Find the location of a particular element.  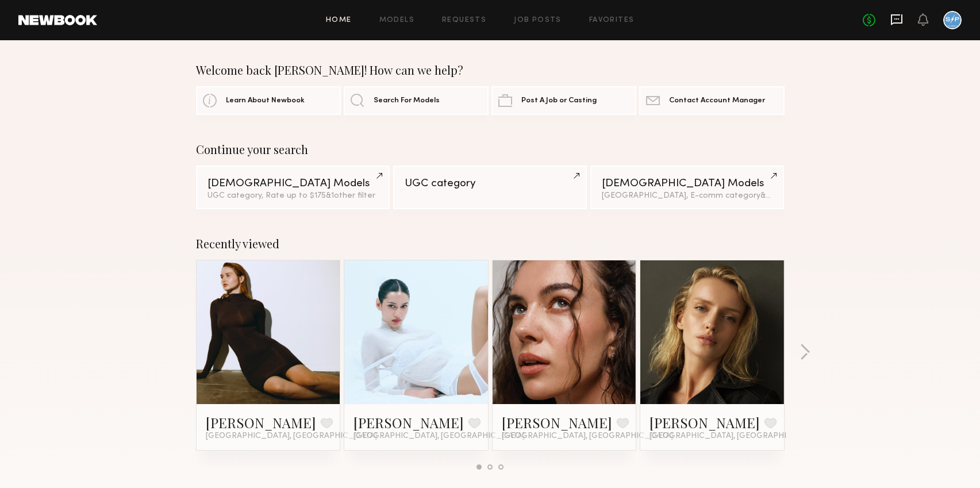

div: UGC category, Rate up to $175 is located at coordinates (292, 196).